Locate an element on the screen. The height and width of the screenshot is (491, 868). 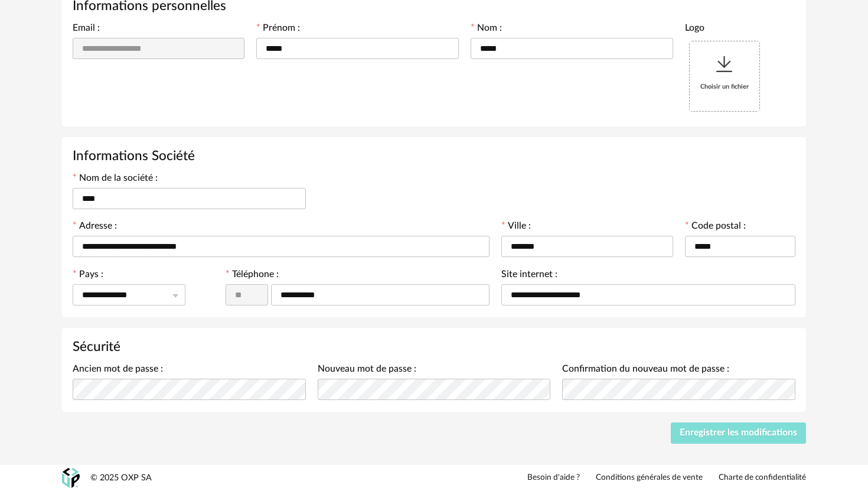
label: Nom : is located at coordinates (486, 29).